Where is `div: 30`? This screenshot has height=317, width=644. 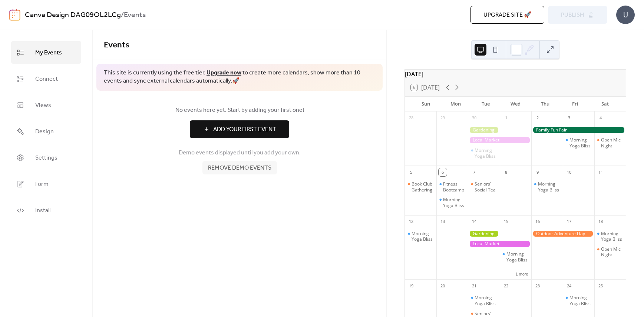
div: 30 is located at coordinates (474, 118).